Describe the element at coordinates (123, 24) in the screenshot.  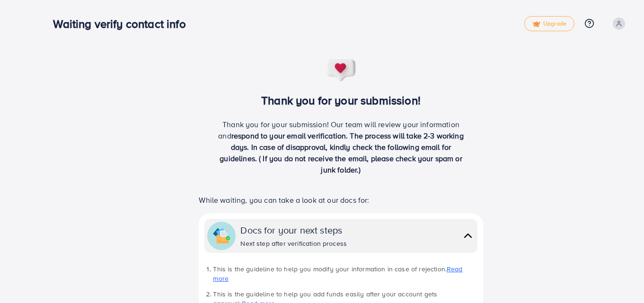
I see `h3: Waiting verify contact info` at that location.